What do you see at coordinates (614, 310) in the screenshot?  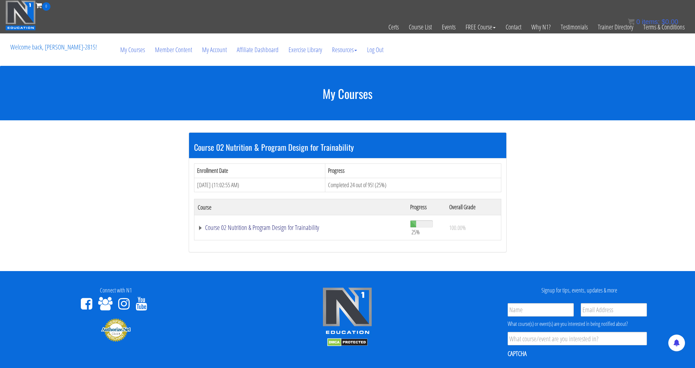 I see `input: Email Address` at bounding box center [614, 310].